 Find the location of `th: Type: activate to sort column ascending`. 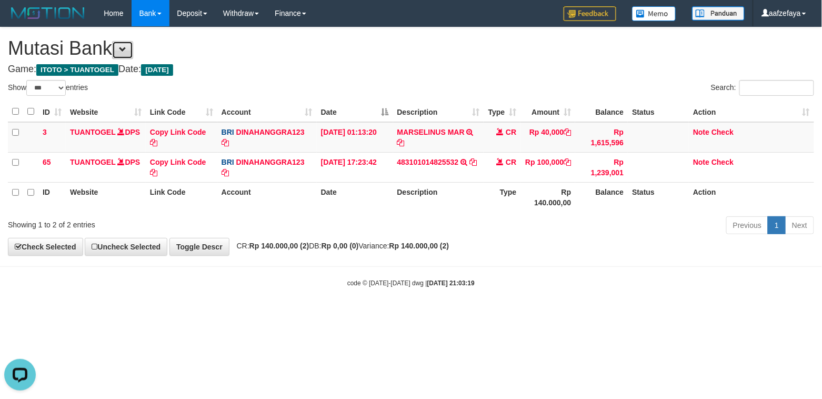

th: Type: activate to sort column ascending is located at coordinates (502, 112).